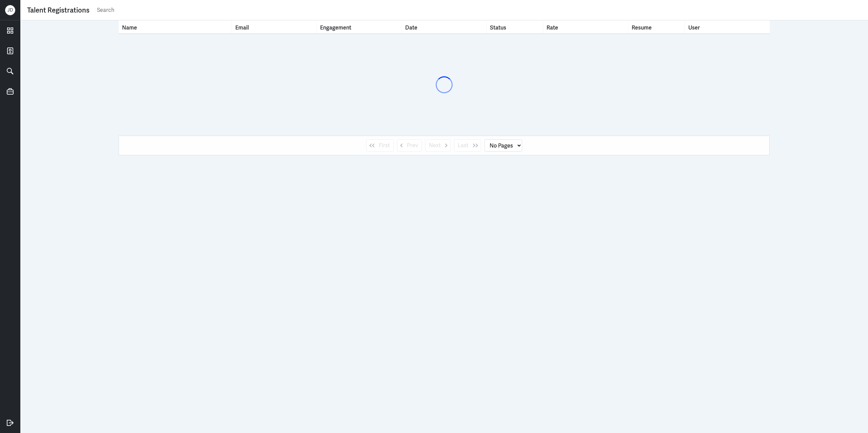 Image resolution: width=868 pixels, height=433 pixels. Describe the element at coordinates (479, 10) in the screenshot. I see `input: Search` at that location.